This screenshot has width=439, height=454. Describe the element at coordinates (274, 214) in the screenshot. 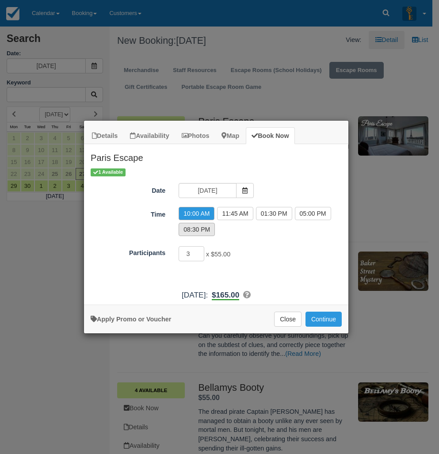

I see `label: 01:30 PM` at that location.